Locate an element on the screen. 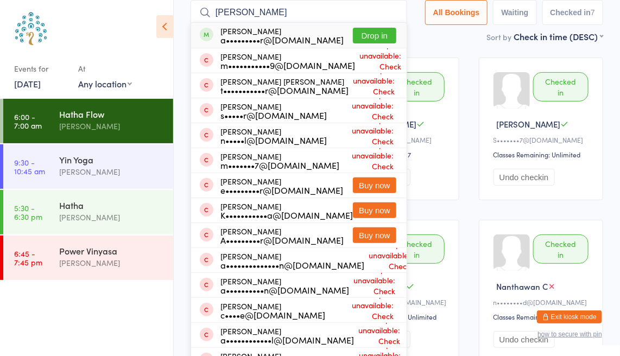  button: Drop in is located at coordinates (375, 35).